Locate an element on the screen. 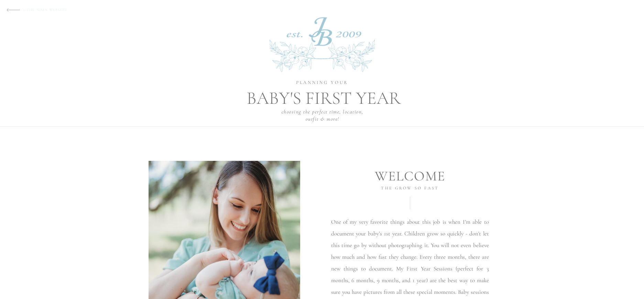 Image resolution: width=644 pixels, height=299 pixels. p: PLANNING YOUR is located at coordinates (322, 85).